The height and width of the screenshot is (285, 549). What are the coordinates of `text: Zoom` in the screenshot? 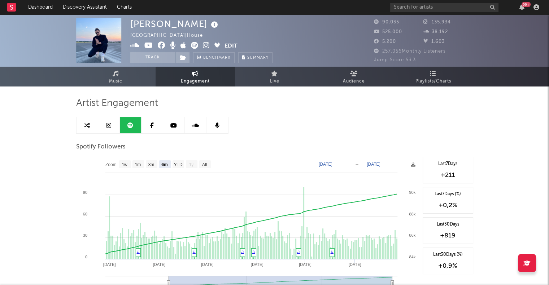 It's located at (111, 165).